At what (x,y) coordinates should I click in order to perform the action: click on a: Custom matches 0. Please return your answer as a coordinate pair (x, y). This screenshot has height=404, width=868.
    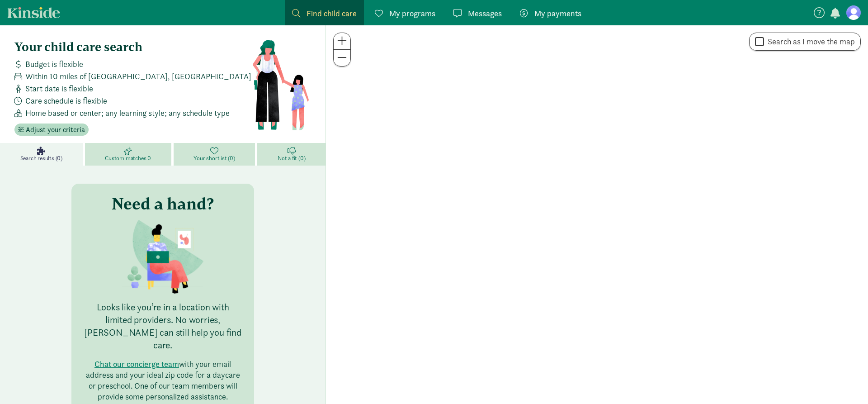
    Looking at the image, I should click on (130, 154).